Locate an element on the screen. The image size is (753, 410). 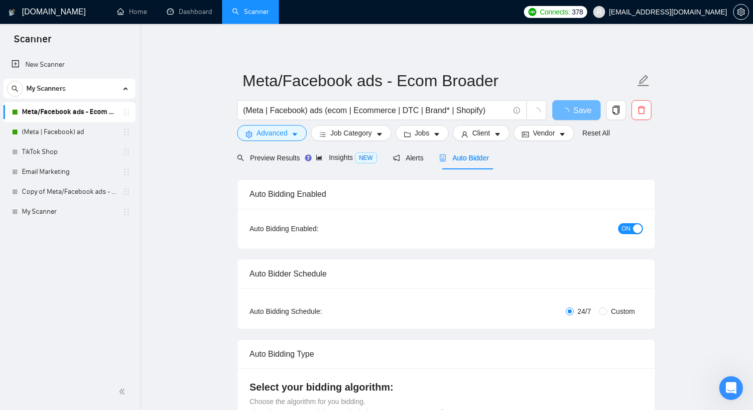
span: Scanner is located at coordinates (32, 42).